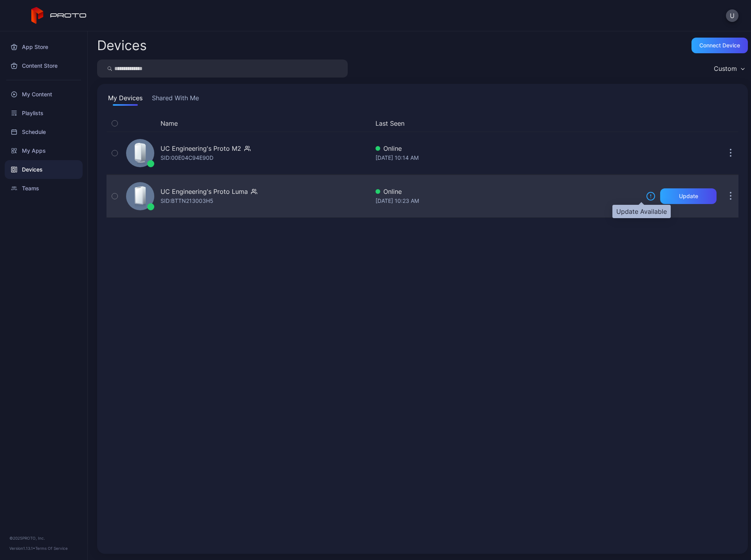 The width and height of the screenshot is (751, 560). What do you see at coordinates (44, 114) in the screenshot?
I see `a: Playlists` at bounding box center [44, 114].